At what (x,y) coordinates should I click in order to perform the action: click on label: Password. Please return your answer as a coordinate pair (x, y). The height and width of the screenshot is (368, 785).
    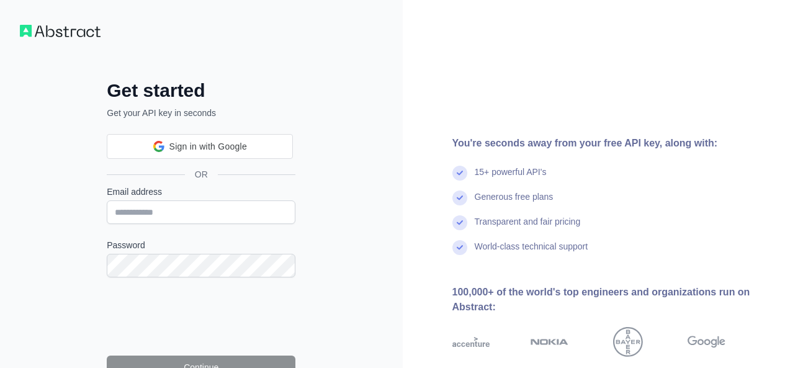
    Looking at the image, I should click on (201, 245).